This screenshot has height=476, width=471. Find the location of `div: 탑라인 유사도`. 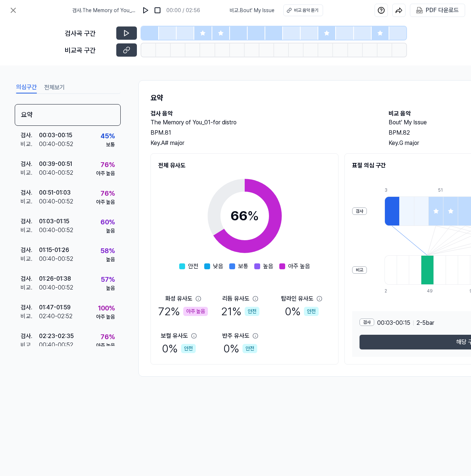

div: 탑라인 유사도 is located at coordinates (297, 299).